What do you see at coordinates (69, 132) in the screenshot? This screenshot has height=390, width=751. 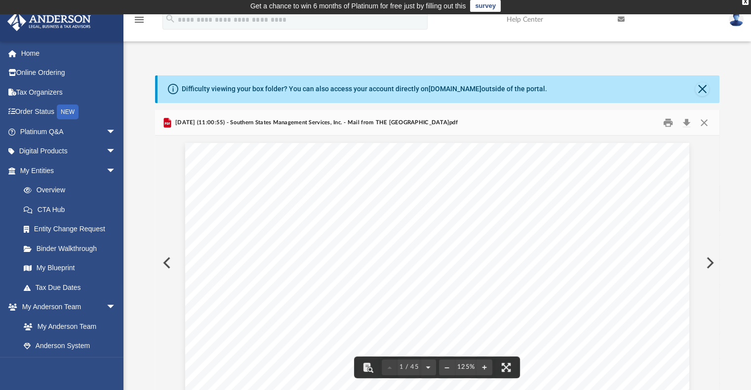 I see `a: Platinum Q&Aarrow_drop_down` at bounding box center [69, 132].